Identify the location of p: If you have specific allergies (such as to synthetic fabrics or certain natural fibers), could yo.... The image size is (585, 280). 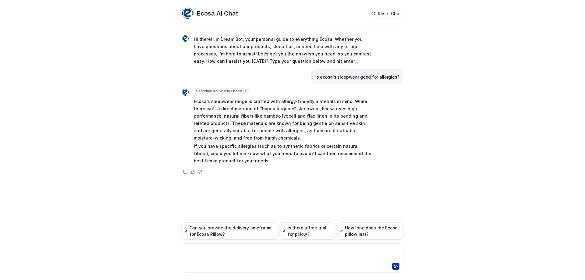
(283, 153).